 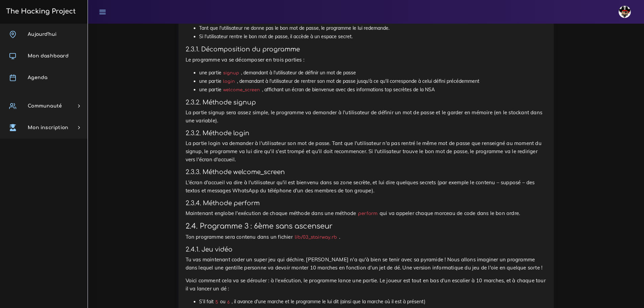 What do you see at coordinates (366, 226) in the screenshot?
I see `h3: 2.4. Programme 3 : 6ème sans ascenseur` at bounding box center [366, 226].